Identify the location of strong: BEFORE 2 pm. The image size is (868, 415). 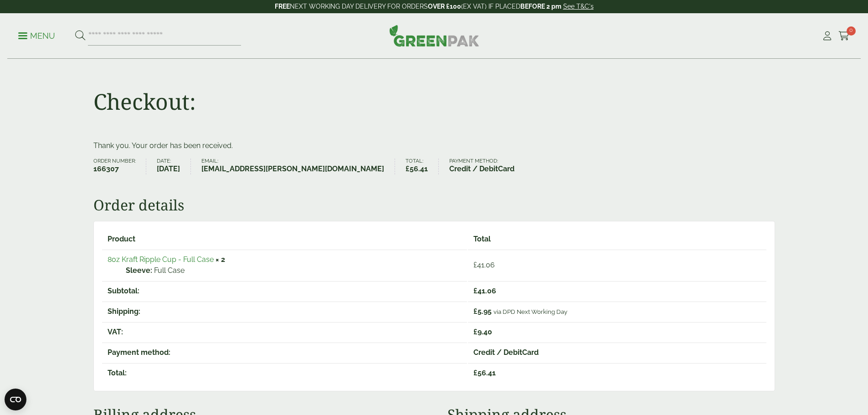
(541, 6).